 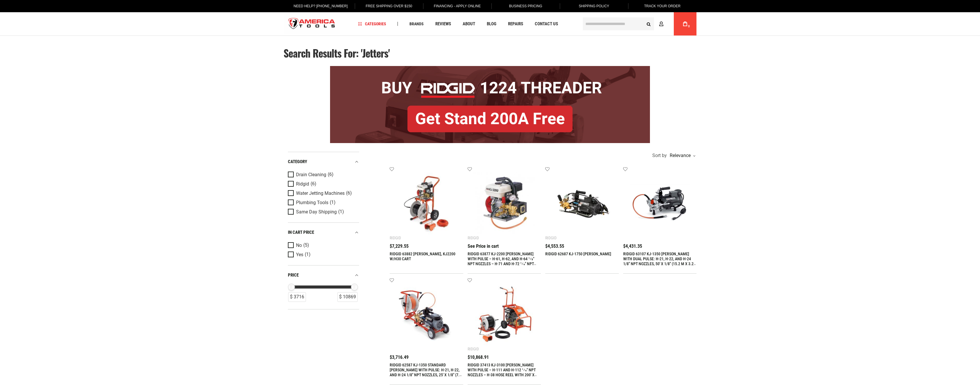 What do you see at coordinates (516, 24) in the screenshot?
I see `span: Repairs` at bounding box center [516, 24].